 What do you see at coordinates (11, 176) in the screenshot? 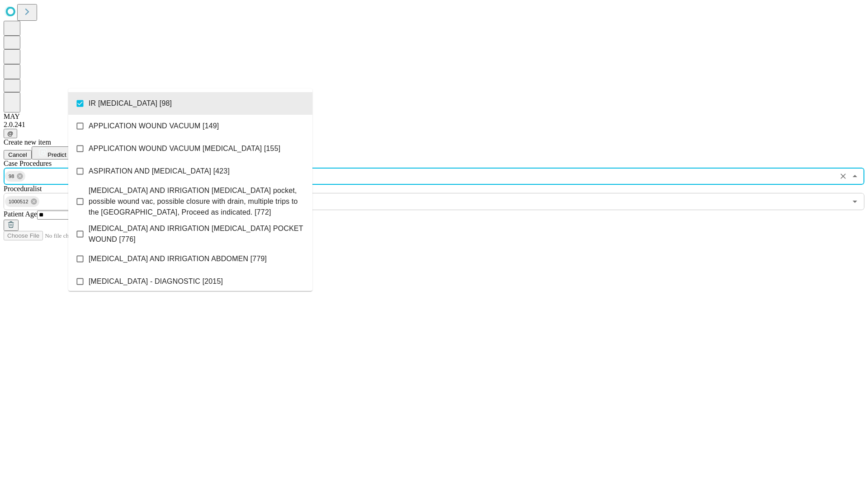
I see `span: 98` at bounding box center [11, 176].